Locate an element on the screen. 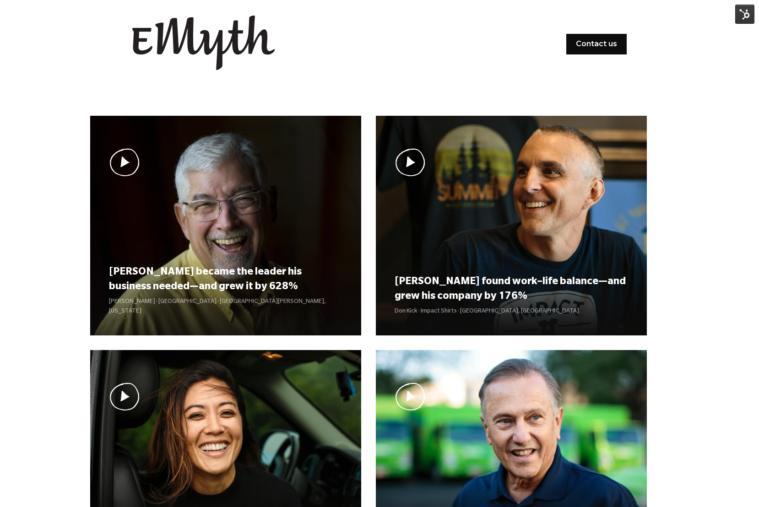 The image size is (759, 507). img: EMyth is located at coordinates (203, 43).